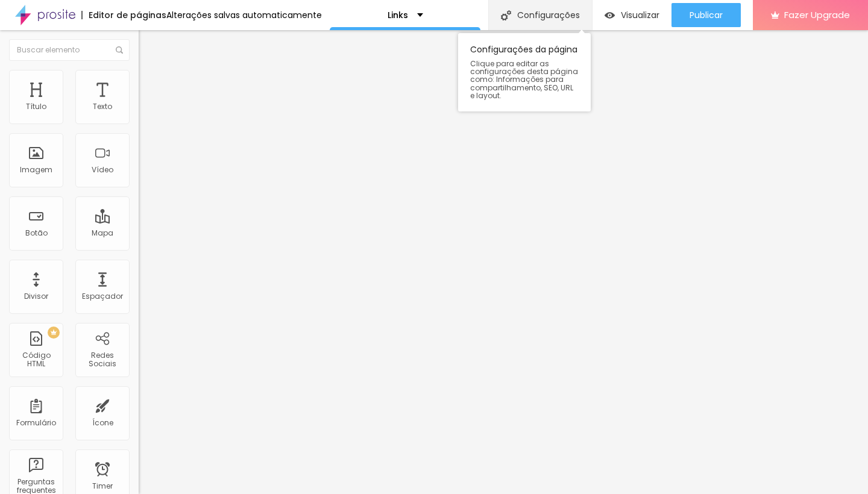 This screenshot has height=494, width=868. Describe the element at coordinates (524, 72) in the screenshot. I see `div: Configurações da página` at that location.